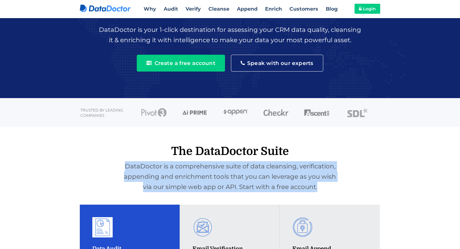  What do you see at coordinates (357, 113) in the screenshot?
I see `img: sdl` at bounding box center [357, 113].